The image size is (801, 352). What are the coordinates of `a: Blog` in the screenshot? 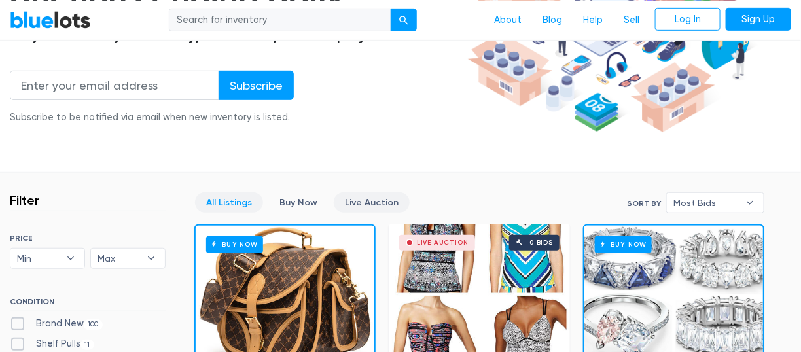 It's located at (552, 20).